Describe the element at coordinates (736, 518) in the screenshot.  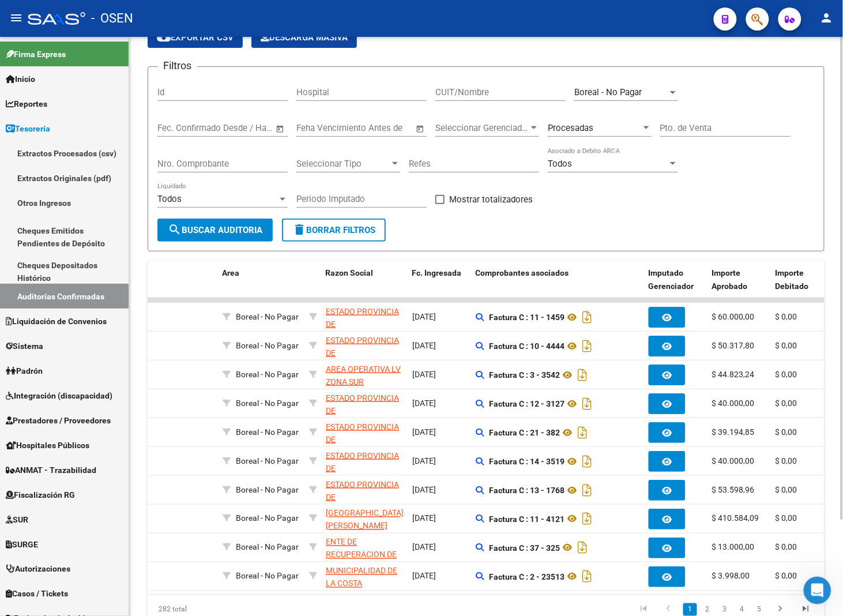
I see `span: $ 410.584,09` at that location.